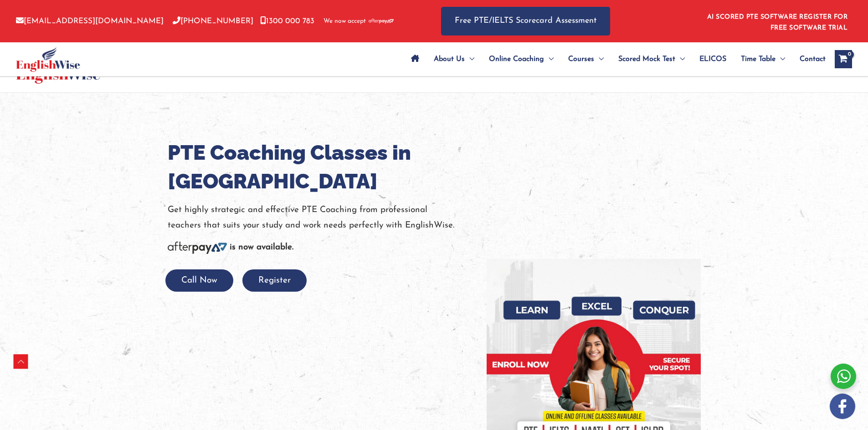 The image size is (868, 430). What do you see at coordinates (777, 21) in the screenshot?
I see `aside: Header Widget 1` at bounding box center [777, 21].